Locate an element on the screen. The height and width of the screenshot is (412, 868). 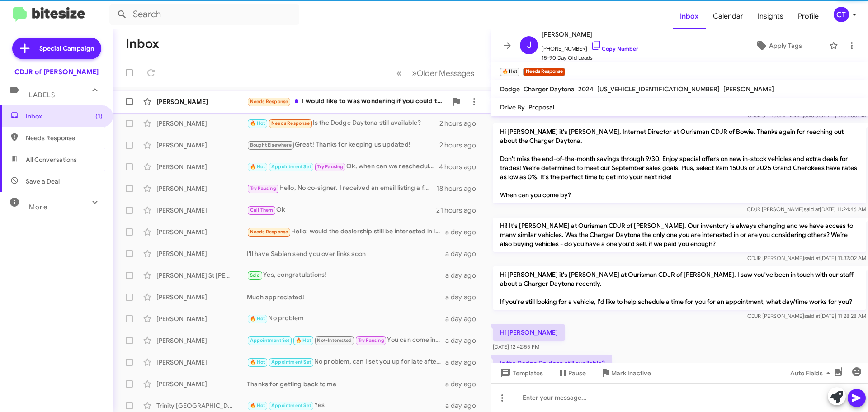
span: said at is located at coordinates (811, 209).